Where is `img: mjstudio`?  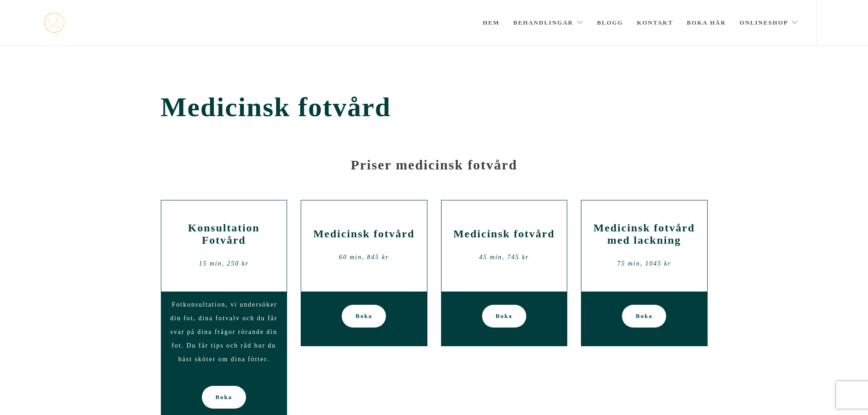
img: mjstudio is located at coordinates (53, 23).